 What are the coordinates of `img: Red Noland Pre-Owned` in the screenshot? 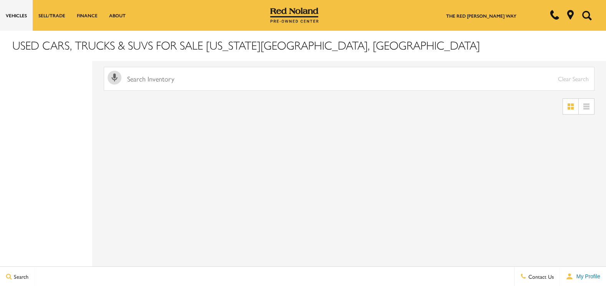 It's located at (294, 15).